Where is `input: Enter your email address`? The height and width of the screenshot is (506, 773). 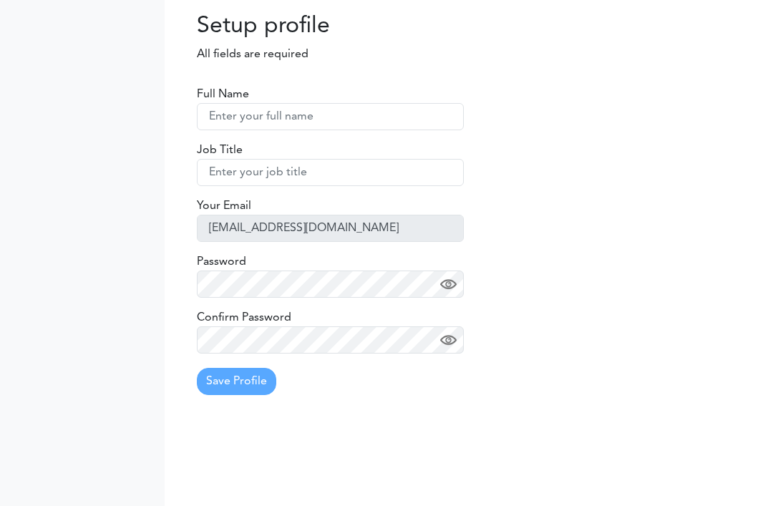 input: Enter your email address is located at coordinates (330, 228).